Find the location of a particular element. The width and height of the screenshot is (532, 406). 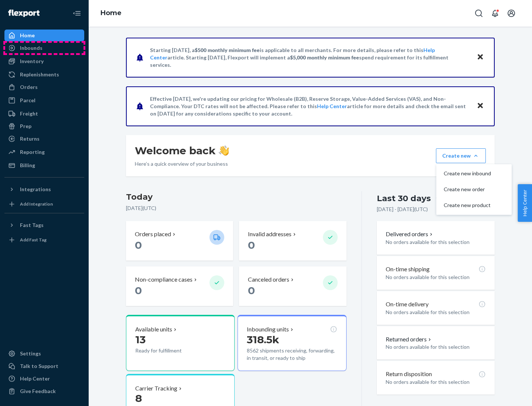

p: Canceled orders is located at coordinates (269, 279).